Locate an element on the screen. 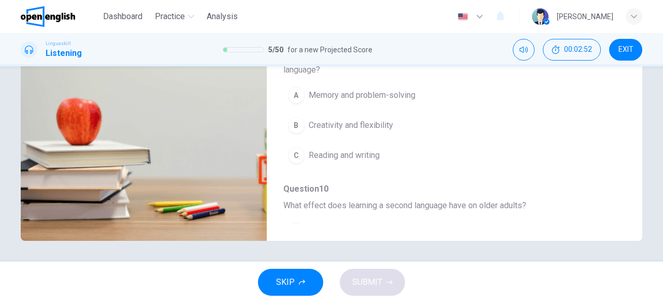 The width and height of the screenshot is (663, 303). img: Profile picture is located at coordinates (540, 17).